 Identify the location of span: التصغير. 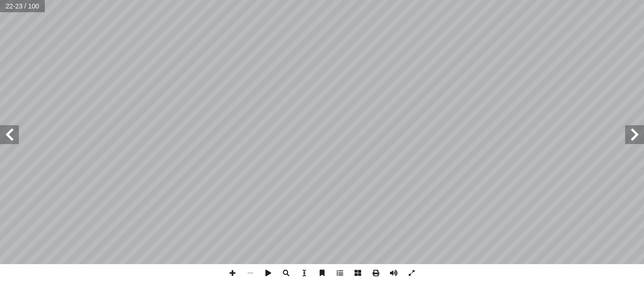
(250, 273).